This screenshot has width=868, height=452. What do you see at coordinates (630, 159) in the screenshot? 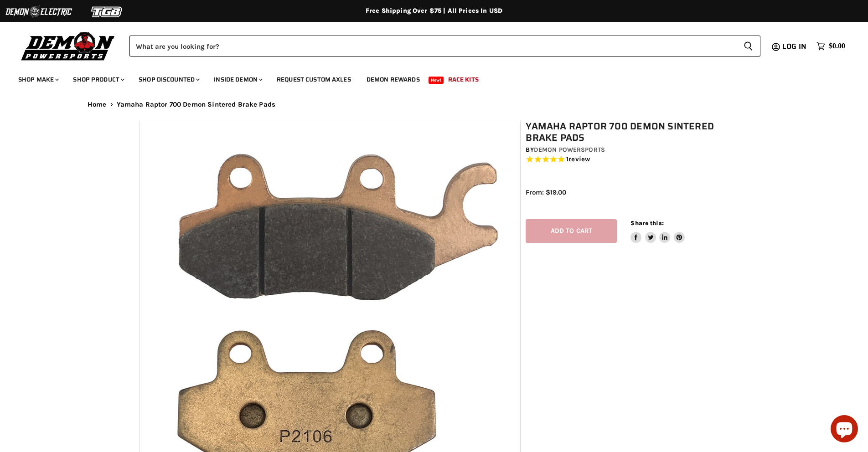
I see `span: Rated 5.0 out of 5 stars 1 reviews` at bounding box center [630, 159].